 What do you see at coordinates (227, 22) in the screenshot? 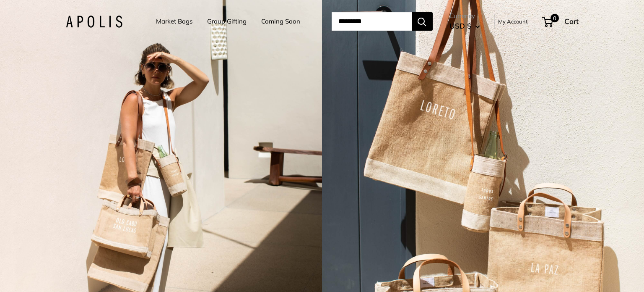
I see `a: Group Gifting` at bounding box center [227, 22].